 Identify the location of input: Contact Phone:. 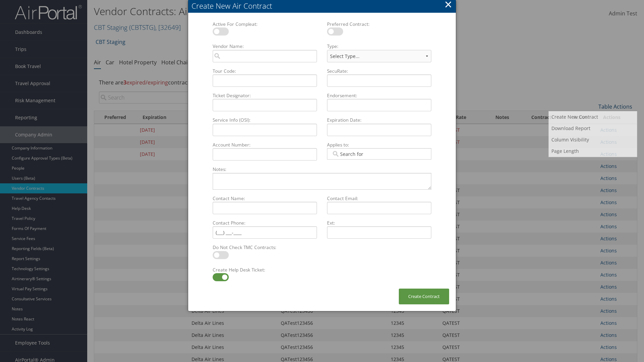
(265, 233).